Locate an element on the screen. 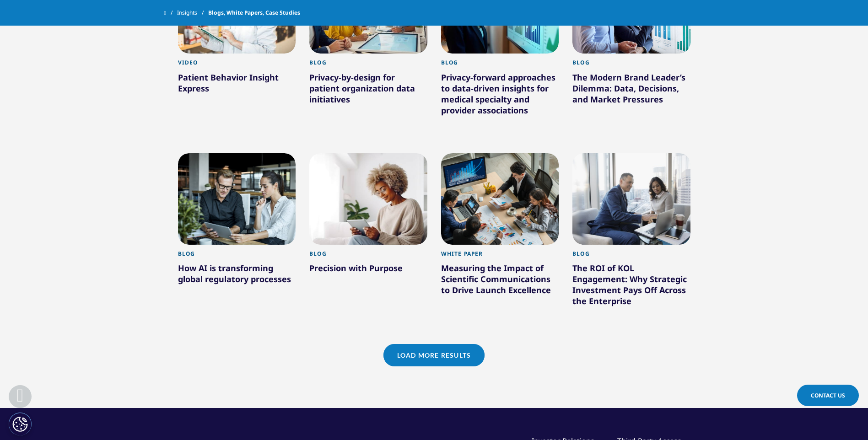 Image resolution: width=868 pixels, height=440 pixels. a: Insights is located at coordinates (193, 13).